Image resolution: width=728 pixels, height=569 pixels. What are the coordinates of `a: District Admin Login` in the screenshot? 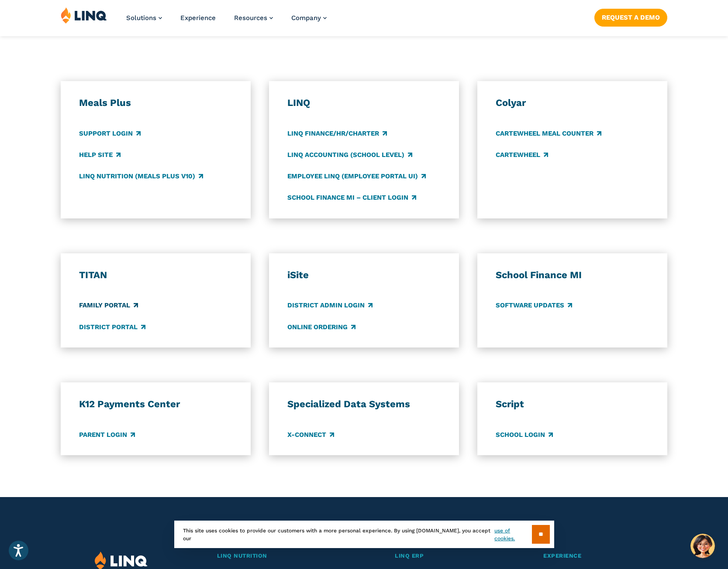 It's located at (330, 306).